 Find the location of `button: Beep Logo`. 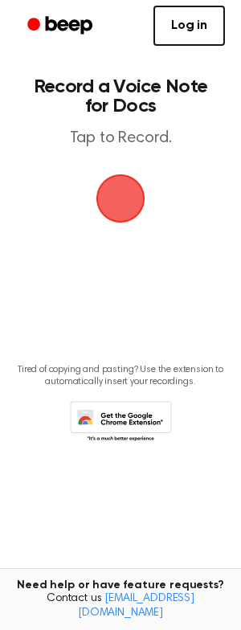

button: Beep Logo is located at coordinates (121, 198).